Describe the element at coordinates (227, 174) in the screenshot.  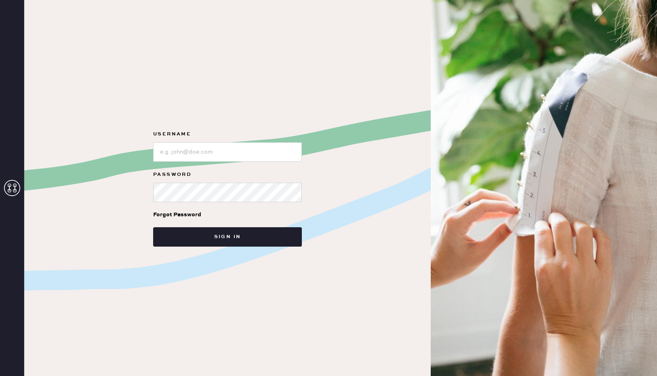
I see `label: Password` at that location.